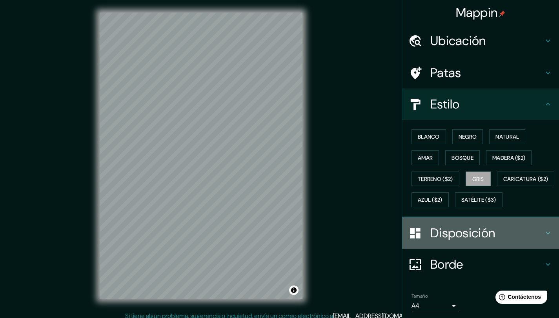 Image resolution: width=559 pixels, height=318 pixels. I want to click on img: pin-icon.png, so click(502, 14).